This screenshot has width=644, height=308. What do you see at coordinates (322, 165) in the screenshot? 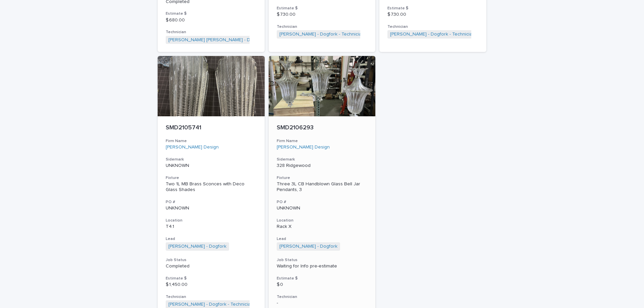
I see `p: 328 Ridgewood` at bounding box center [322, 165].